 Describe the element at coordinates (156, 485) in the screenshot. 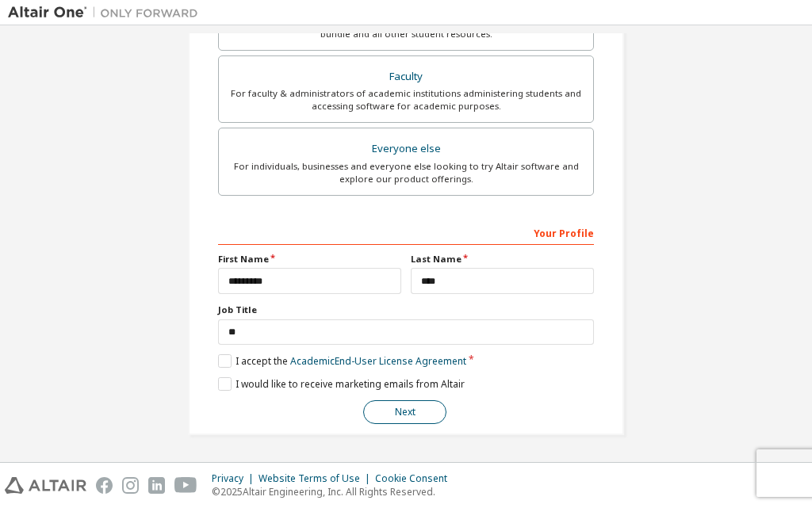

I see `img: linkedin.svg` at that location.